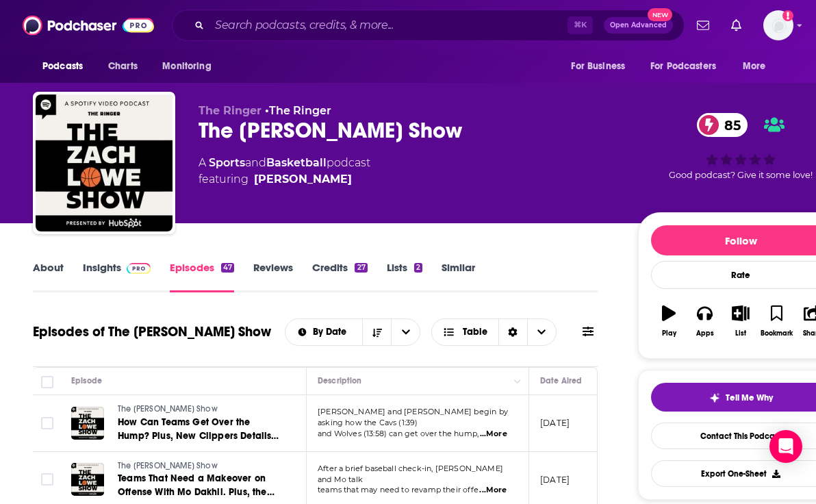 Image resolution: width=816 pixels, height=504 pixels. I want to click on a: 85, so click(722, 124).